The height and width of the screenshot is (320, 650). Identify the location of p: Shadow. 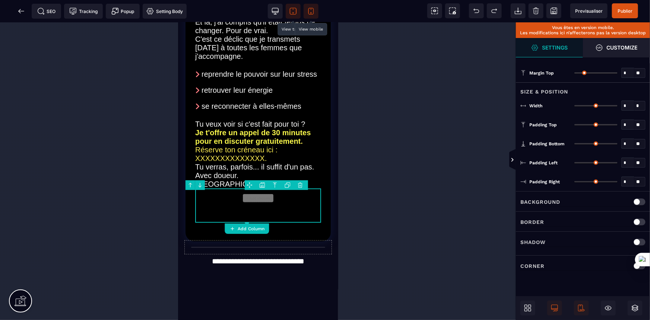
(533, 242).